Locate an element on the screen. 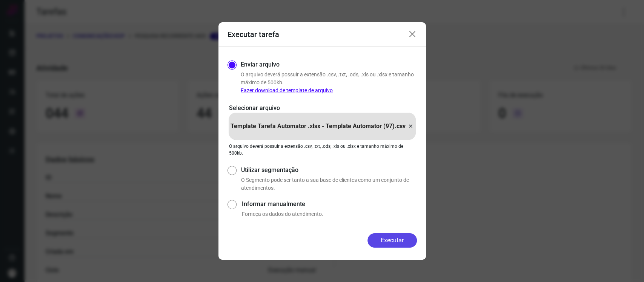 The width and height of the screenshot is (644, 282). h3: Executar tarefa is located at coordinates (253, 34).